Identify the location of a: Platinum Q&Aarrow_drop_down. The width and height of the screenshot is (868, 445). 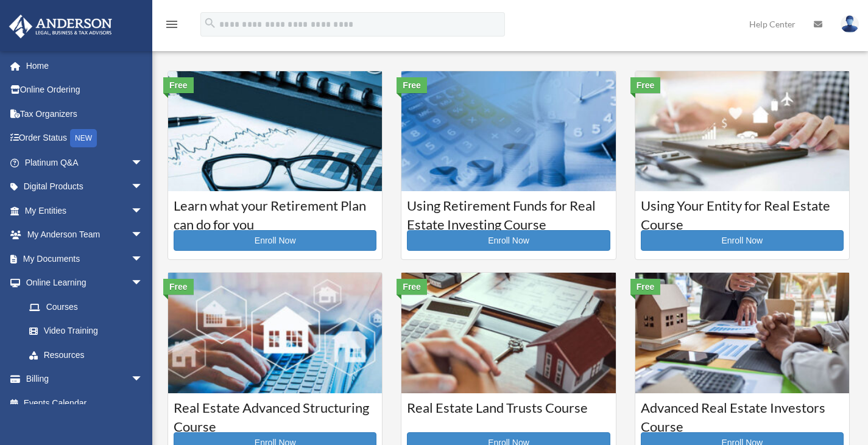
(85, 163).